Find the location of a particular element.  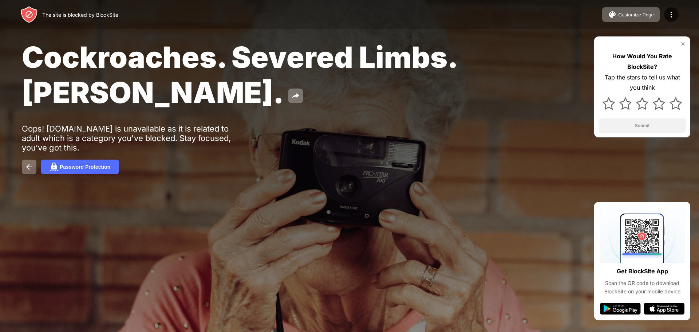

img: qrcode.svg is located at coordinates (642, 235).